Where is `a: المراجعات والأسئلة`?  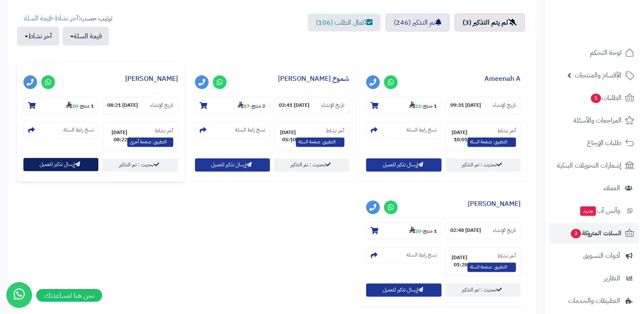 a: المراجعات والأسئلة is located at coordinates (594, 120).